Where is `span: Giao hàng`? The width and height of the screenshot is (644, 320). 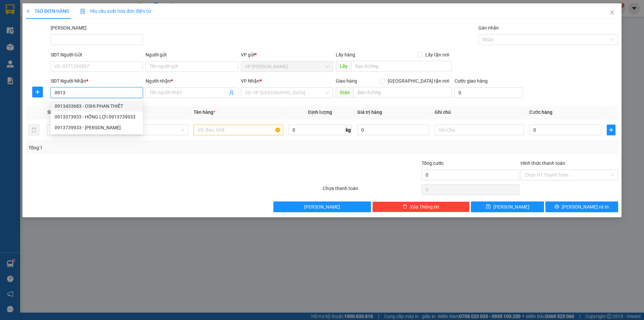
span: Giao hàng is located at coordinates (346, 81).